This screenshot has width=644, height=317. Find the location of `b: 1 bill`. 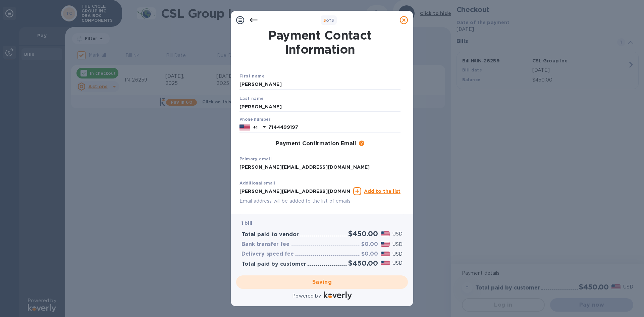

b: 1 bill is located at coordinates (247, 223).